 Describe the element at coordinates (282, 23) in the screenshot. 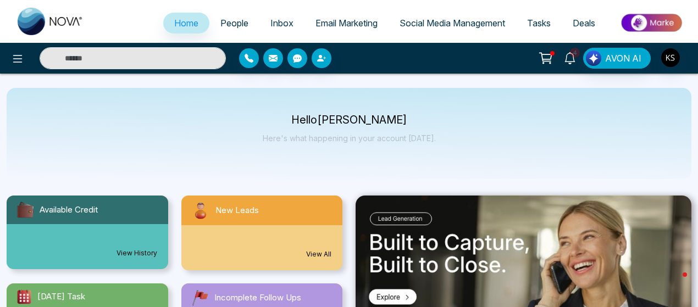

I see `a: Inbox` at that location.